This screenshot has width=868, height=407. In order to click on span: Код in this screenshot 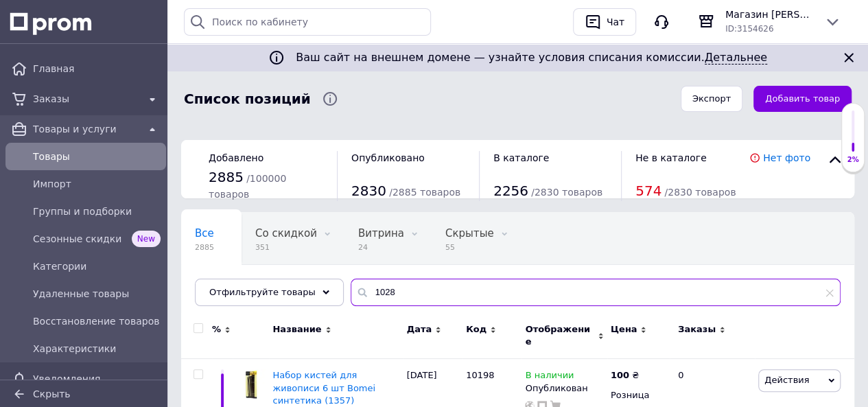, I will do `click(476, 330)`.